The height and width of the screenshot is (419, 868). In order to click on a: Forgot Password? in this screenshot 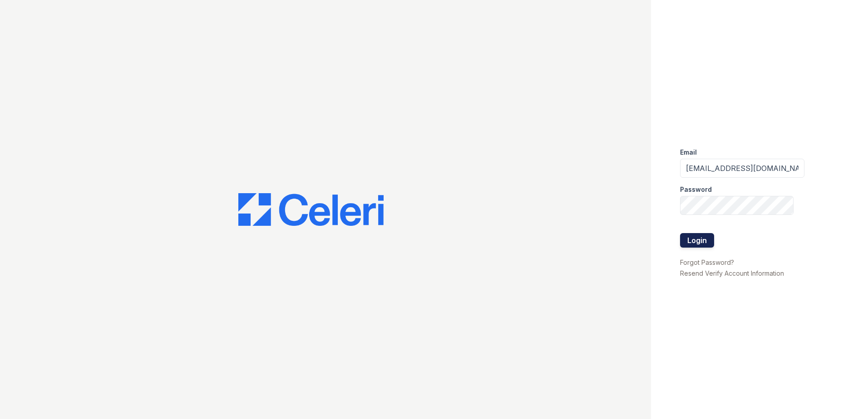, I will do `click(707, 262)`.